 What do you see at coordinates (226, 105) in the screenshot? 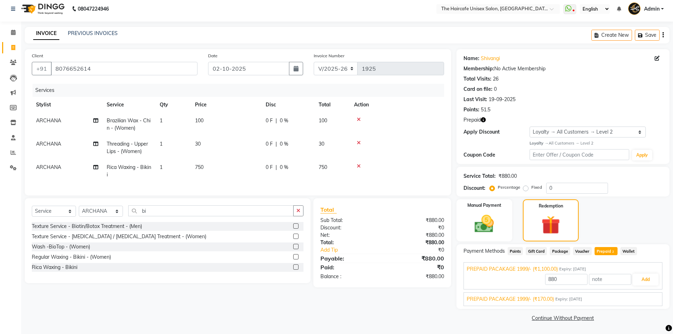
I see `th: Price` at bounding box center [226, 105].